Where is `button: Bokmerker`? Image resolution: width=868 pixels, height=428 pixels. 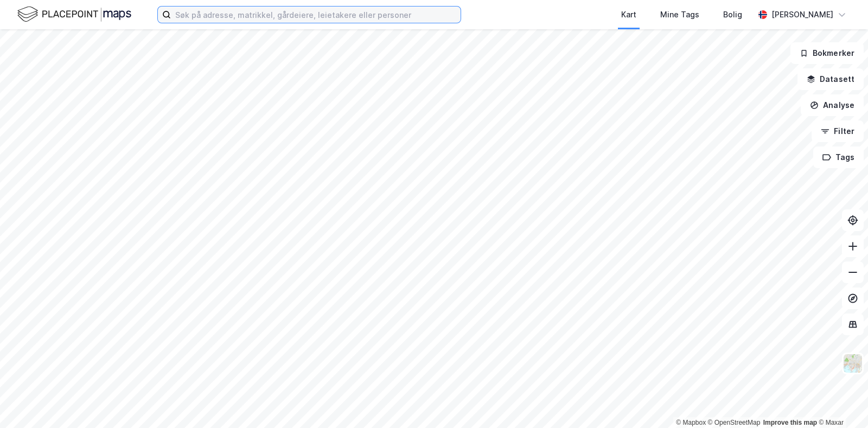
button: Bokmerker is located at coordinates (827, 53).